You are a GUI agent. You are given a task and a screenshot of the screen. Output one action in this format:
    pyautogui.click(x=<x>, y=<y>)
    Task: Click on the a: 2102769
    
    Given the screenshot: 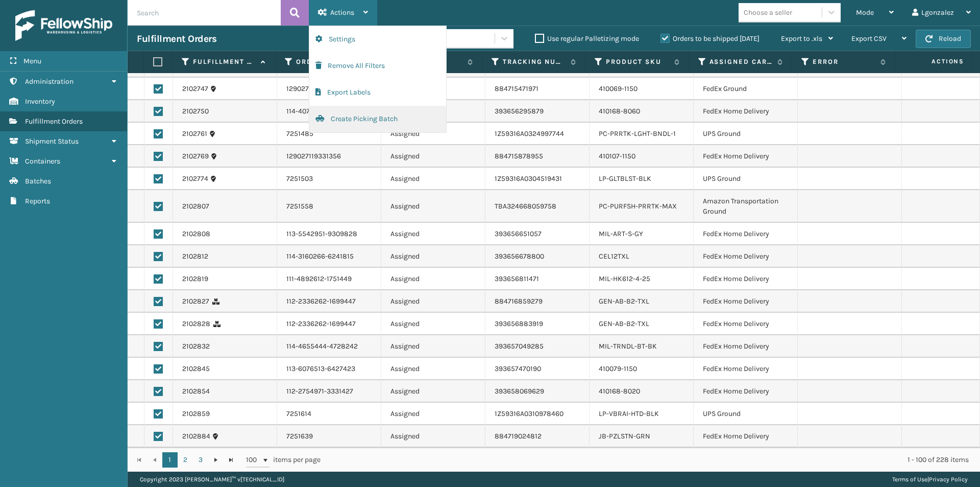 What is the action you would take?
    pyautogui.click(x=196, y=157)
    